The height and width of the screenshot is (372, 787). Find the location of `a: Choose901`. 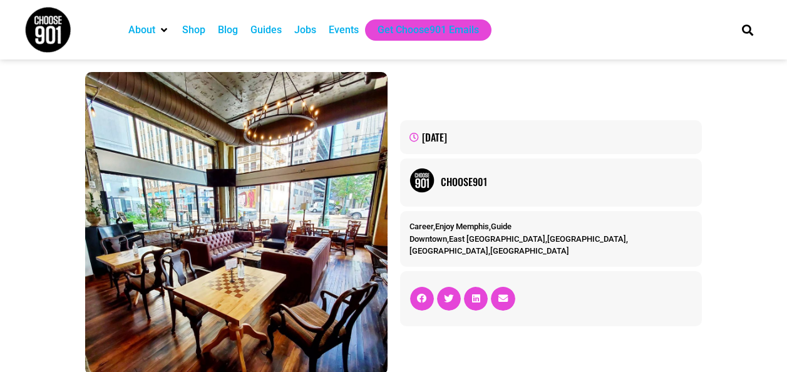

a: Choose901 is located at coordinates (567, 182).